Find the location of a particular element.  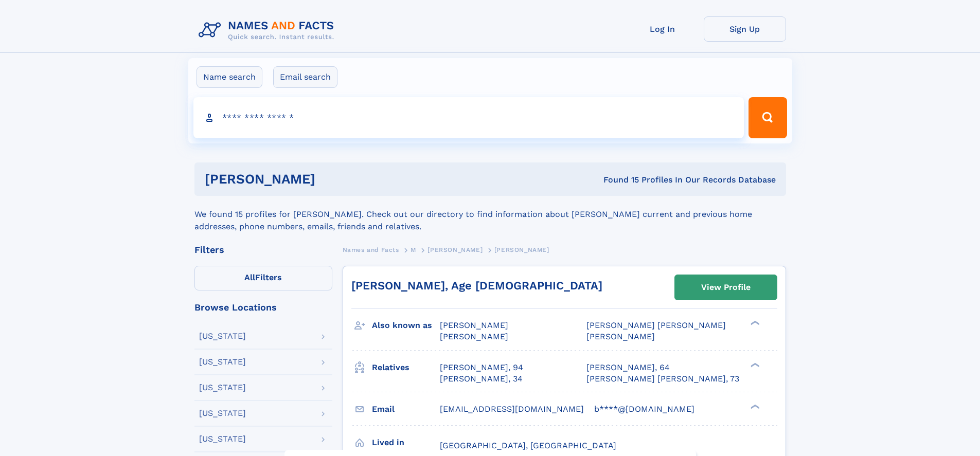

label: Email search is located at coordinates (305, 77).